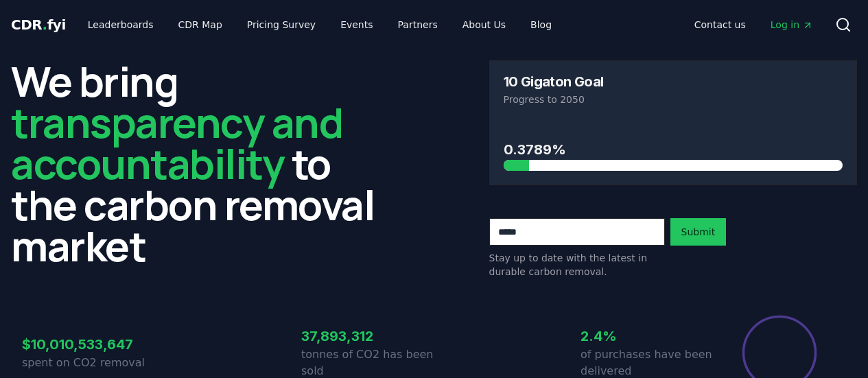 This screenshot has width=868, height=378. Describe the element at coordinates (38, 25) in the screenshot. I see `span: CDR fyi` at that location.